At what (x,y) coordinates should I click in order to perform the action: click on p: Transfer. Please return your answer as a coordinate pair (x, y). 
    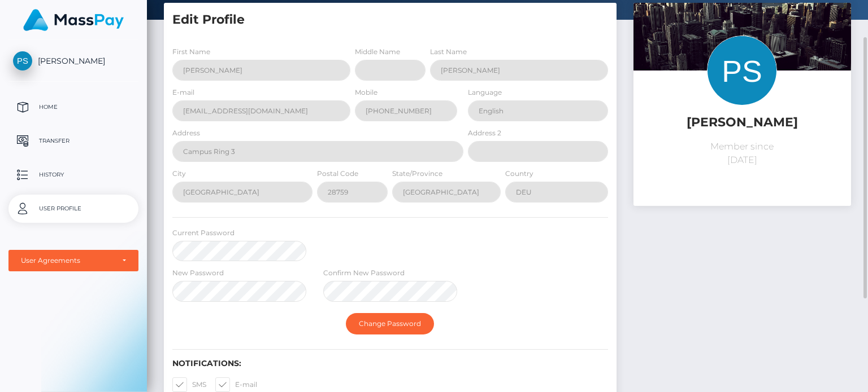
    Looking at the image, I should click on (73, 141).